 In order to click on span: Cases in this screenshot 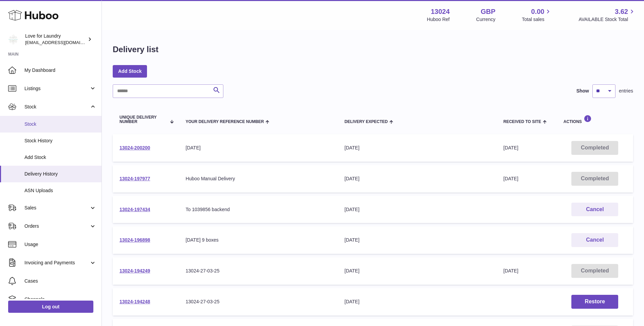, I will do `click(60, 281)`.